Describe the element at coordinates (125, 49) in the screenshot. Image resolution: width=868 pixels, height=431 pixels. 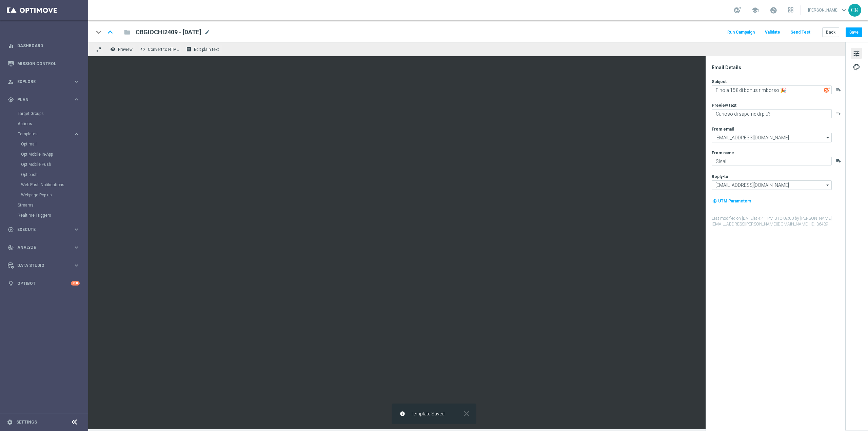
I see `span: Preview` at that location.